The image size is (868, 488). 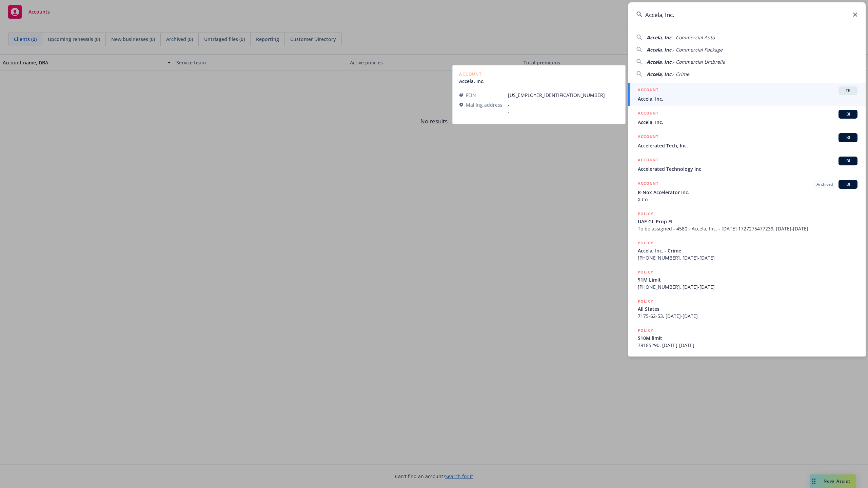 What do you see at coordinates (699, 62) in the screenshot?
I see `span: - Commercial Umbrella` at bounding box center [699, 62].